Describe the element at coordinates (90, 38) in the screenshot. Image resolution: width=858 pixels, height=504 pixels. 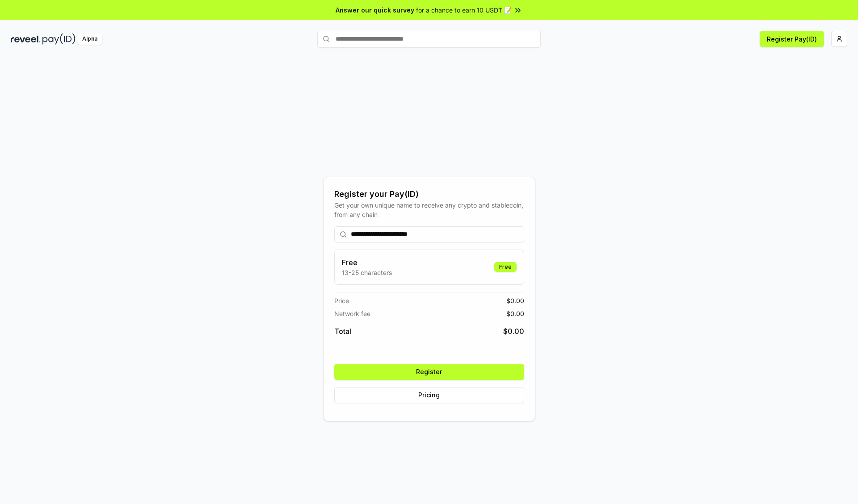
I see `div: Alpha` at that location.